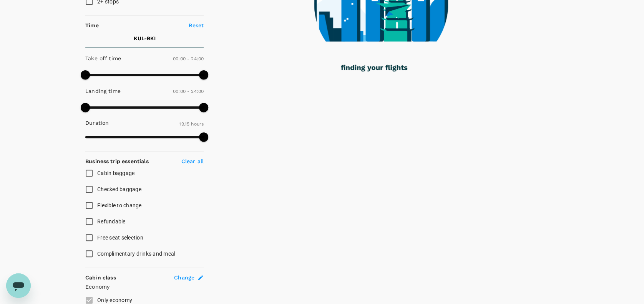 This screenshot has height=304, width=644. I want to click on span: Checked baggage, so click(119, 189).